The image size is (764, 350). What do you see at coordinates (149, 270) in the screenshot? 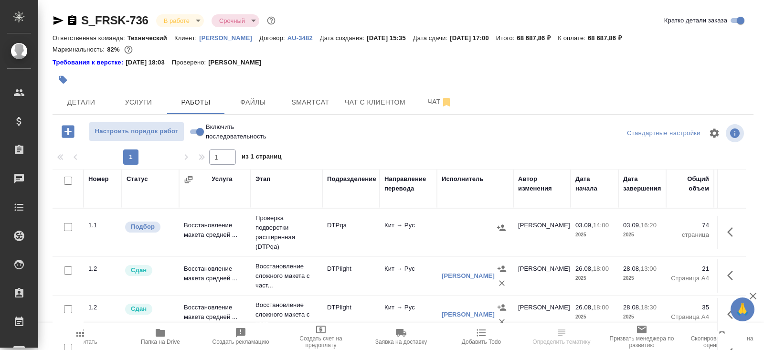
I see `div: Менеджер проверил работу исполнителя, передает ее на следующий этап` at bounding box center [149, 270].